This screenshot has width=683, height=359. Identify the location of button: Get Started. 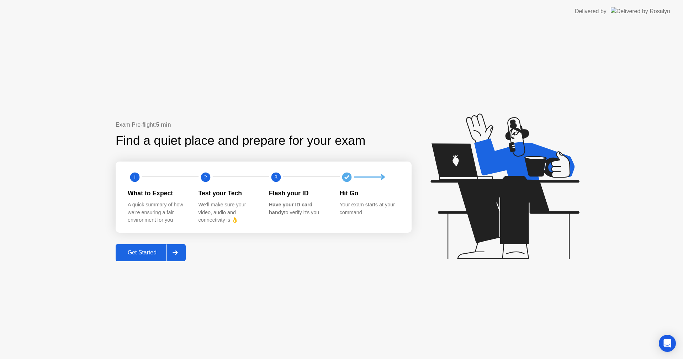
(150, 253).